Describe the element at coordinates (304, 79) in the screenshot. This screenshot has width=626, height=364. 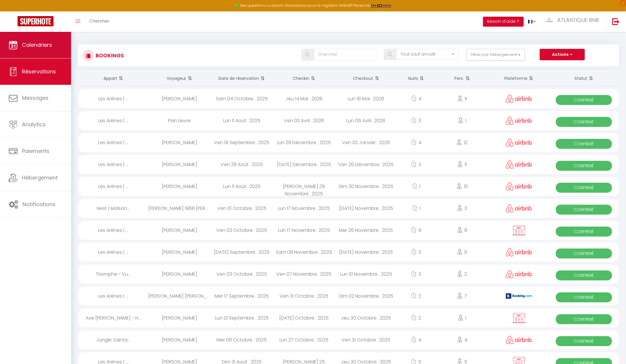
I see `th: Sort by checkin` at that location.